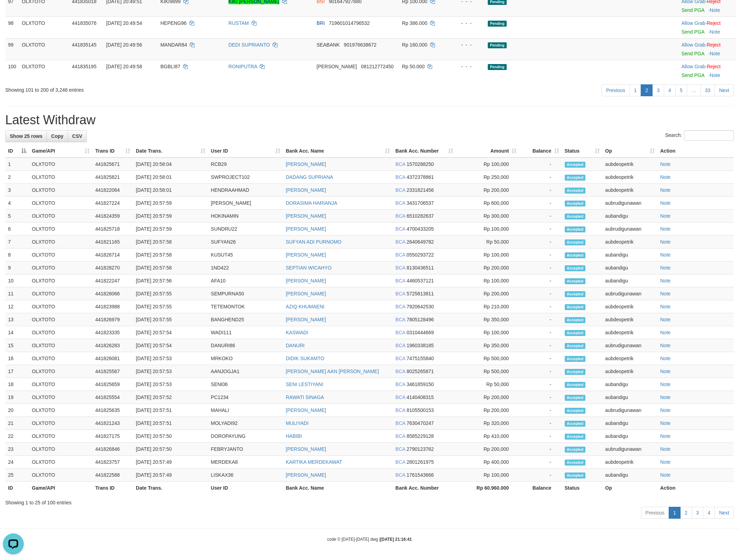 Image resolution: width=739 pixels, height=560 pixels. I want to click on th: ID: activate to sort column descending, so click(17, 151).